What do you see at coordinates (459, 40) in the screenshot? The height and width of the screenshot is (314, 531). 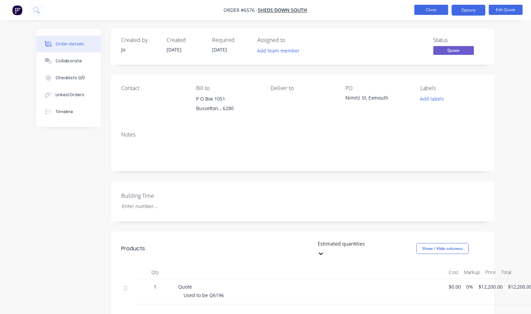 I see `div: Status` at bounding box center [459, 40].